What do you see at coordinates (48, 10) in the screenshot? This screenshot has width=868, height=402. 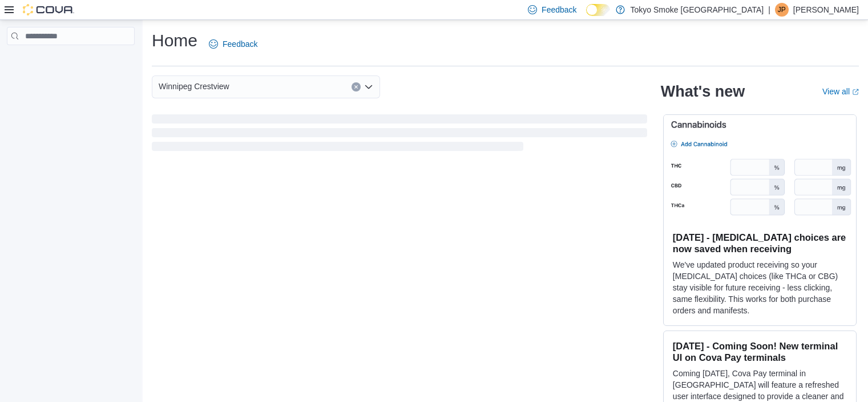 I see `img: Cova` at bounding box center [48, 10].